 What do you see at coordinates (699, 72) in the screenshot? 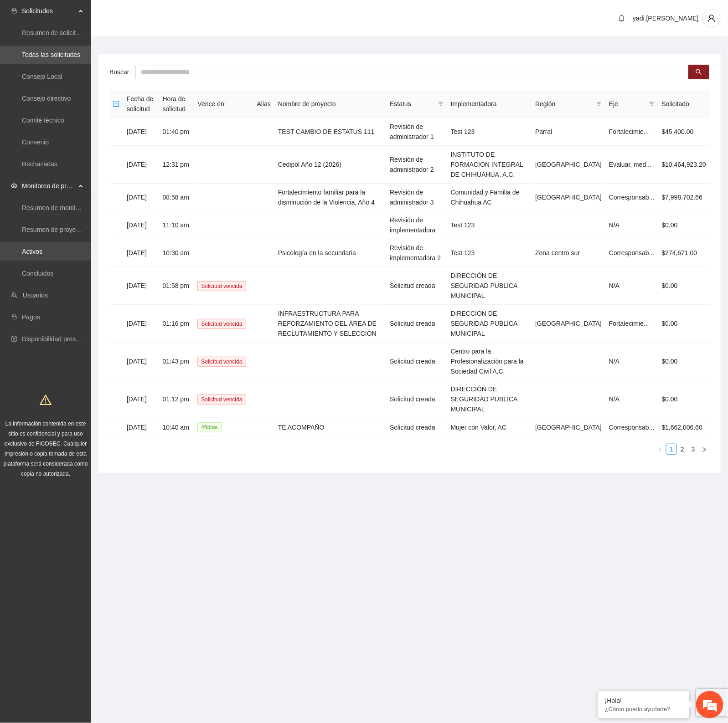
I see `button: search` at bounding box center [699, 72].